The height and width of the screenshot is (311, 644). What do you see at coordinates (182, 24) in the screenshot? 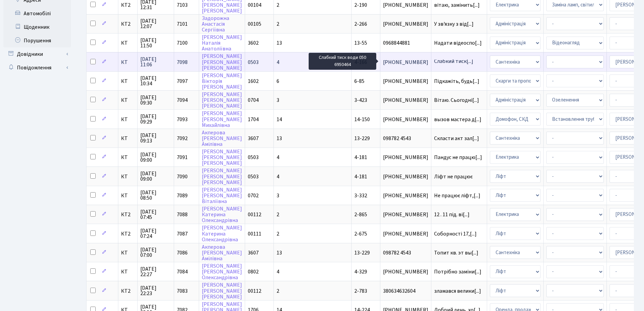
I see `span: 7101` at bounding box center [182, 24].